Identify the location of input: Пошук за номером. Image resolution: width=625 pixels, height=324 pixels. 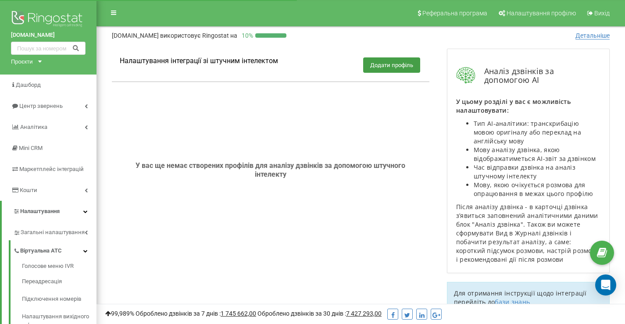
(48, 48).